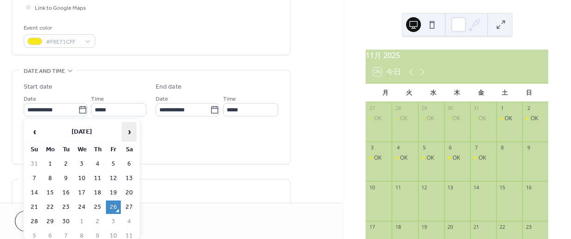  What do you see at coordinates (450, 108) in the screenshot?
I see `div: 30` at bounding box center [450, 108].